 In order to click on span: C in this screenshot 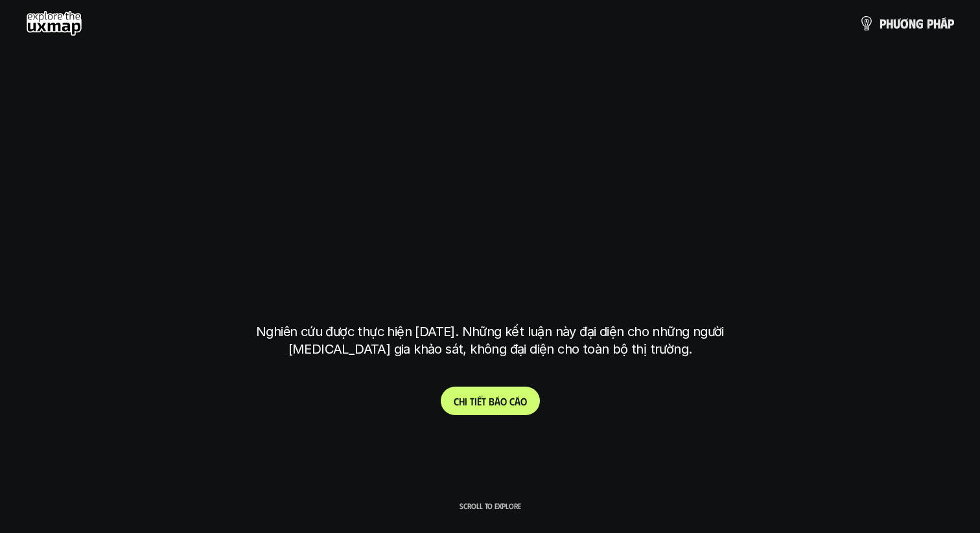, I will do `click(456, 401)`.